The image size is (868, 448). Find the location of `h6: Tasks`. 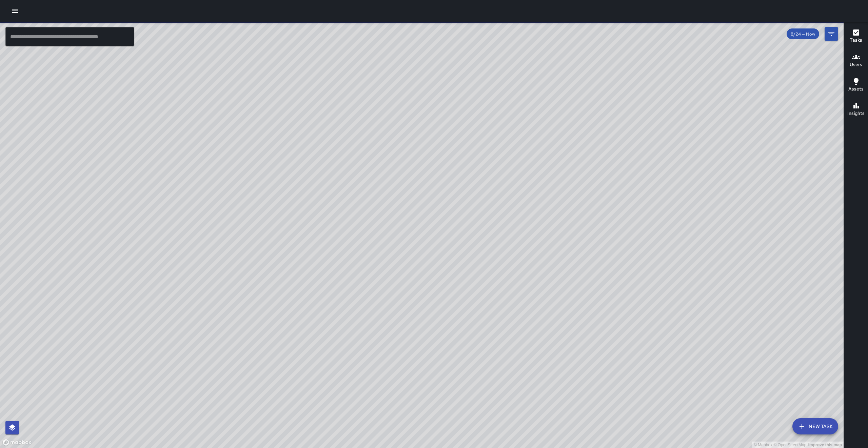

h6: Tasks is located at coordinates (856, 40).